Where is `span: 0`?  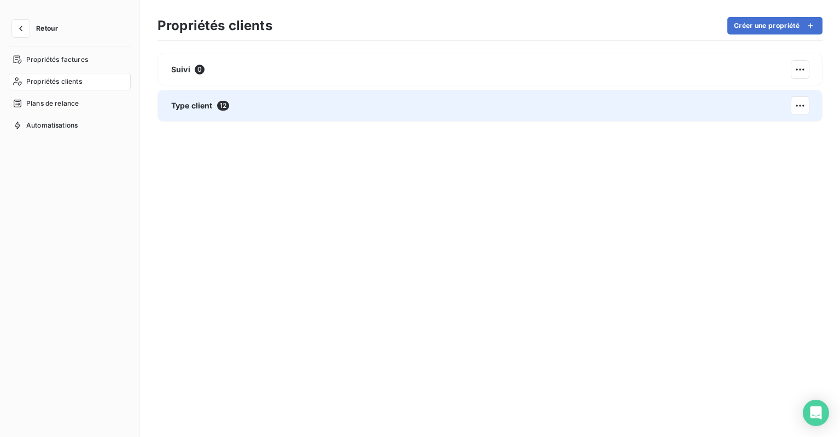
span: 0 is located at coordinates (200, 69).